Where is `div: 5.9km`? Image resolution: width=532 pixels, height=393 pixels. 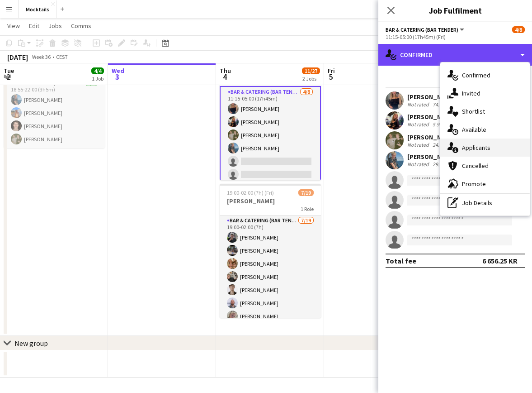
div: 5.9km is located at coordinates (440, 124).